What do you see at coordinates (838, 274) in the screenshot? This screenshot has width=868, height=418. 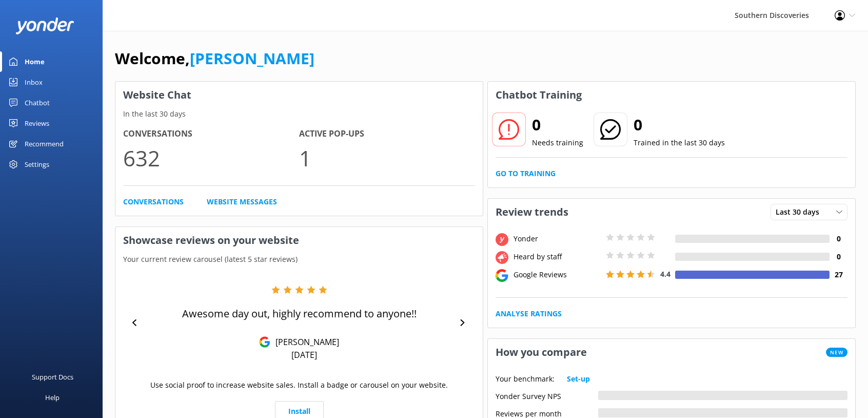 I see `h4: 27` at bounding box center [838, 274].